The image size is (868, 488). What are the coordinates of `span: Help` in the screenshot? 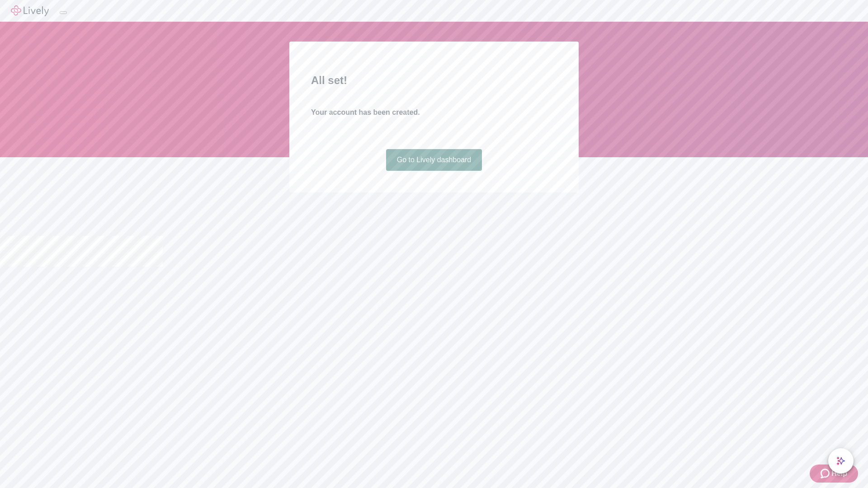 It's located at (839, 473).